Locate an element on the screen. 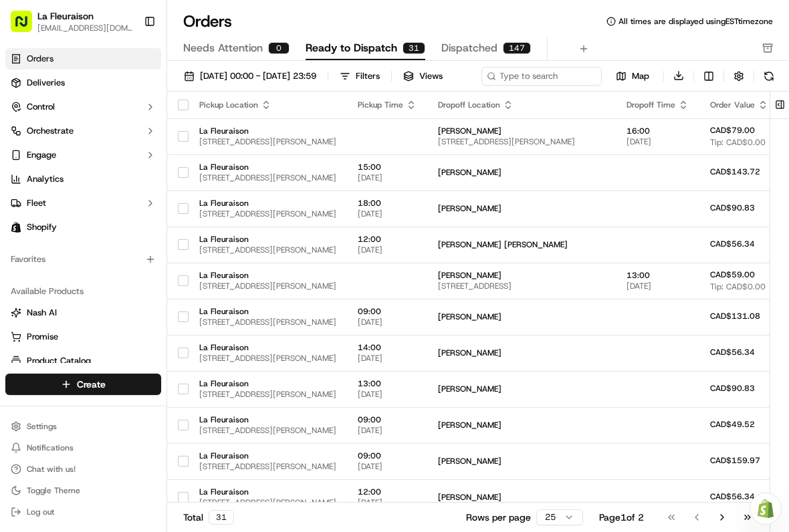 The height and width of the screenshot is (532, 789). button: La Fleuraison is located at coordinates (65, 16).